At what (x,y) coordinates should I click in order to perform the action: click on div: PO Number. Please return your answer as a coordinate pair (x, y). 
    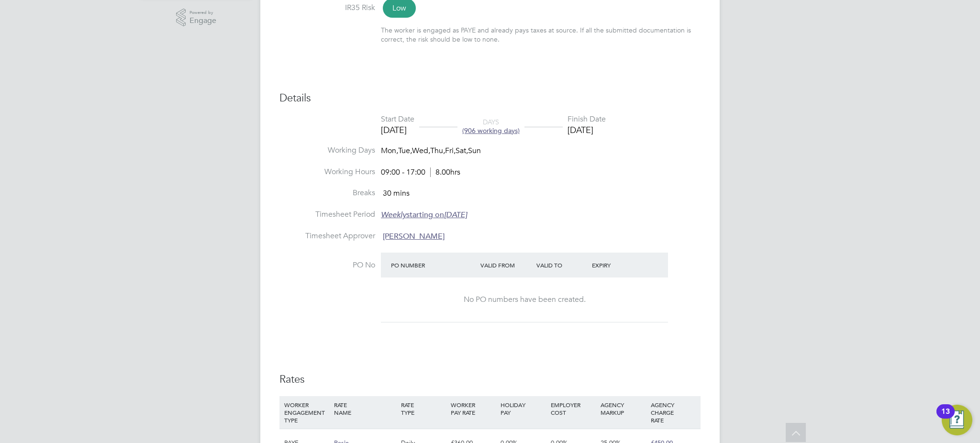
    Looking at the image, I should click on (433, 265).